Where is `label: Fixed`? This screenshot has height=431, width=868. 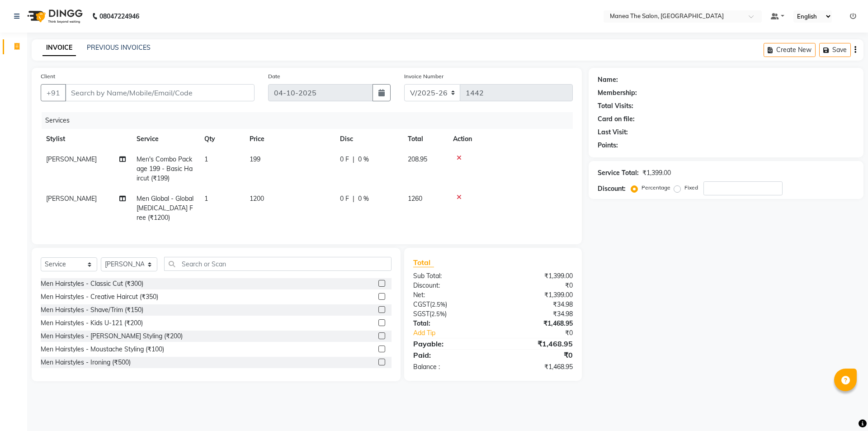
label: Fixed is located at coordinates (691, 188).